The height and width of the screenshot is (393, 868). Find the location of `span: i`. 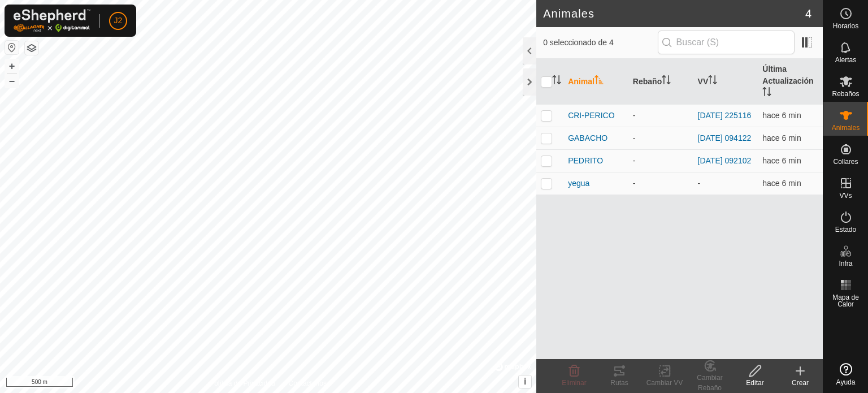

span: i is located at coordinates (525, 381).